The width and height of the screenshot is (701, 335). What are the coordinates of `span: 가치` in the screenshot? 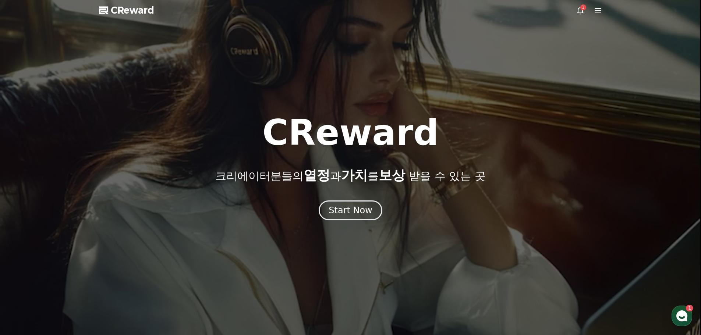 It's located at (354, 175).